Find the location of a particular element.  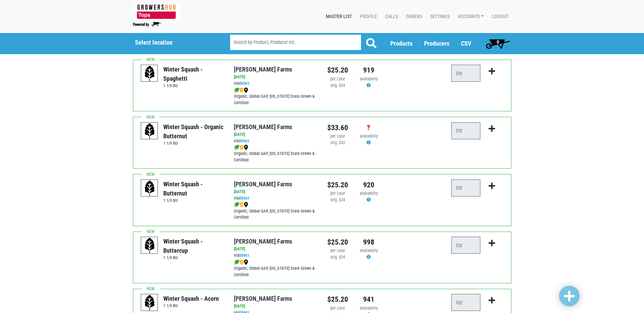

a: Accounts is located at coordinates (469, 17).